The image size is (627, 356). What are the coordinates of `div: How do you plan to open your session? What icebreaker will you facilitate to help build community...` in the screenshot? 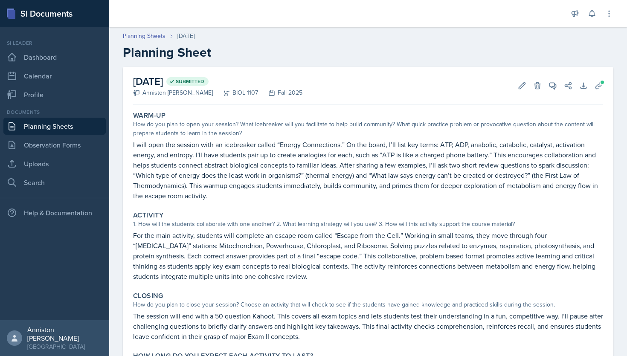 It's located at (368, 129).